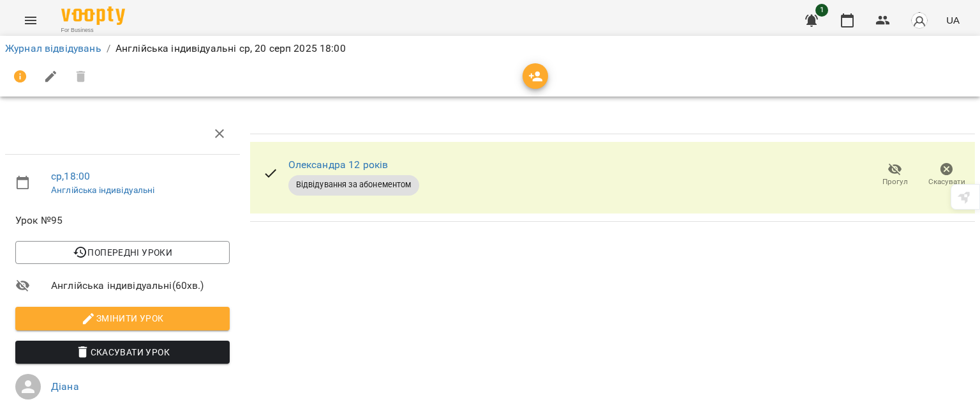 This screenshot has width=980, height=411. What do you see at coordinates (94, 30) in the screenshot?
I see `span: For Business` at bounding box center [94, 30].